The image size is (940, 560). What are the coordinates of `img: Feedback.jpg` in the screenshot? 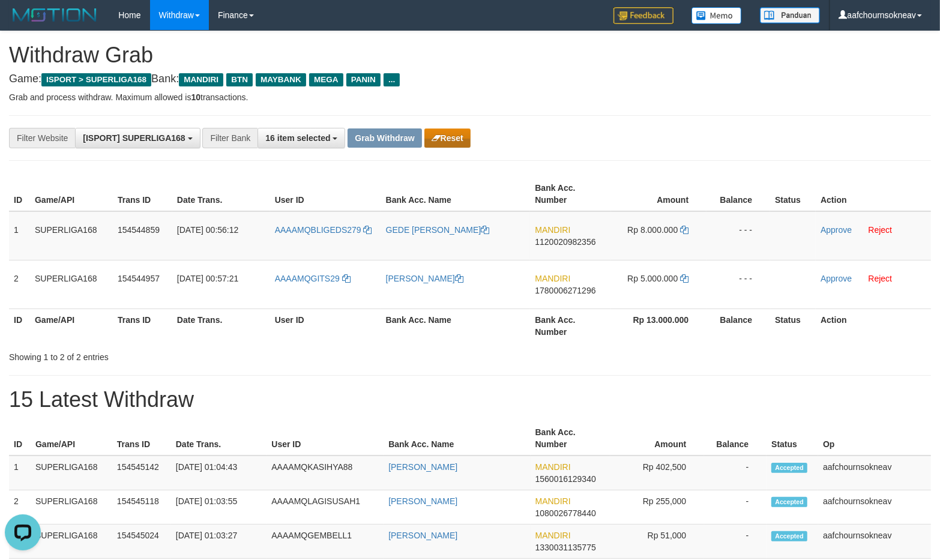 It's located at (643, 16).